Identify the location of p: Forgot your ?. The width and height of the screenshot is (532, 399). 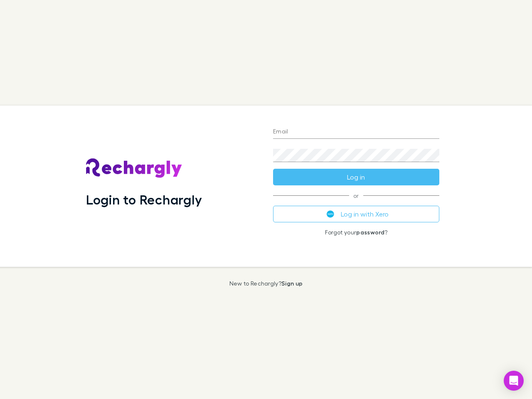
(356, 232).